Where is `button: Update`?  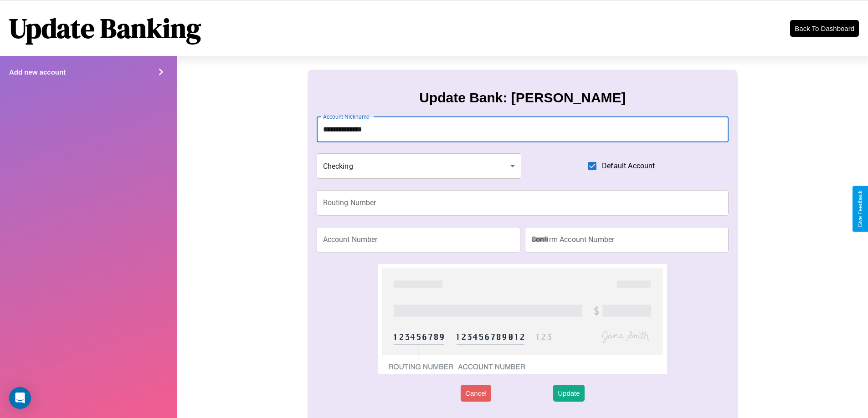 button: Update is located at coordinates (569, 393).